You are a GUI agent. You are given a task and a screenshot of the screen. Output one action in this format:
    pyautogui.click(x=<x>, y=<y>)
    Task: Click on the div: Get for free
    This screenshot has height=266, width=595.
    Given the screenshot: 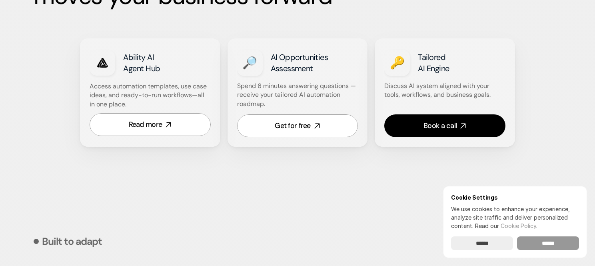 What is the action you would take?
    pyautogui.click(x=292, y=126)
    